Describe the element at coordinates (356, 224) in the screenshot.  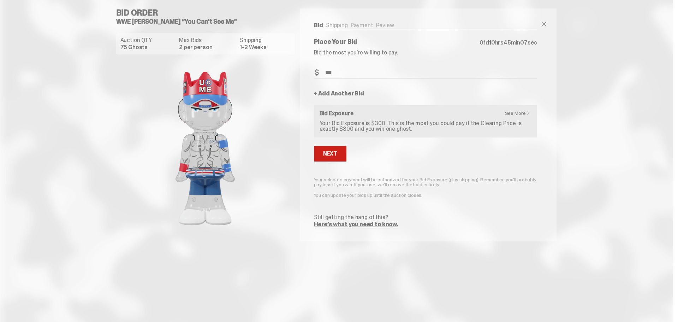
I see `a: Here’s what you need to know.` at that location.